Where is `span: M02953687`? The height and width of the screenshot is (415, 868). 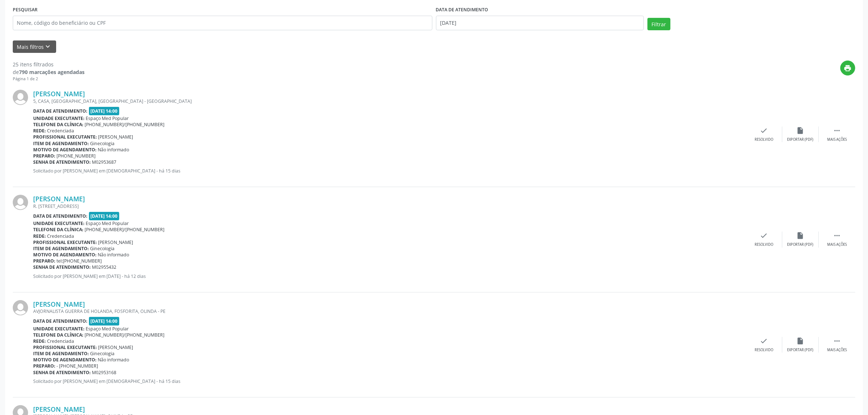 span: M02953687 is located at coordinates (104, 162).